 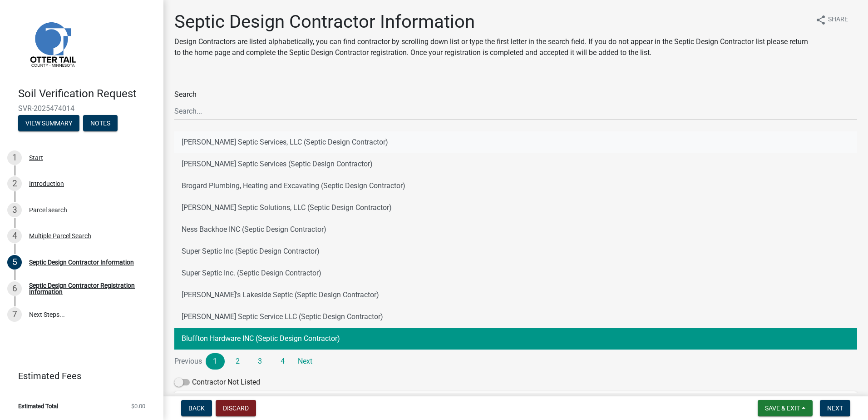 I want to click on a: 1, so click(x=215, y=361).